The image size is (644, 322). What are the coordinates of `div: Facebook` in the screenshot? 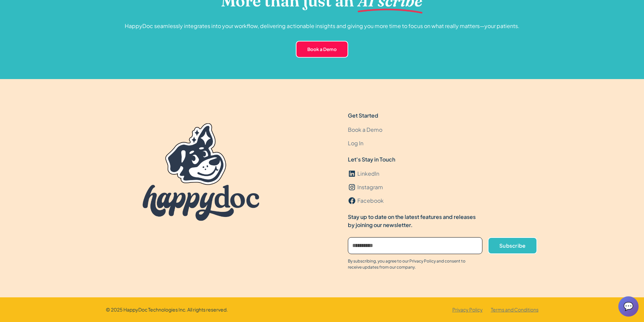 It's located at (370, 201).